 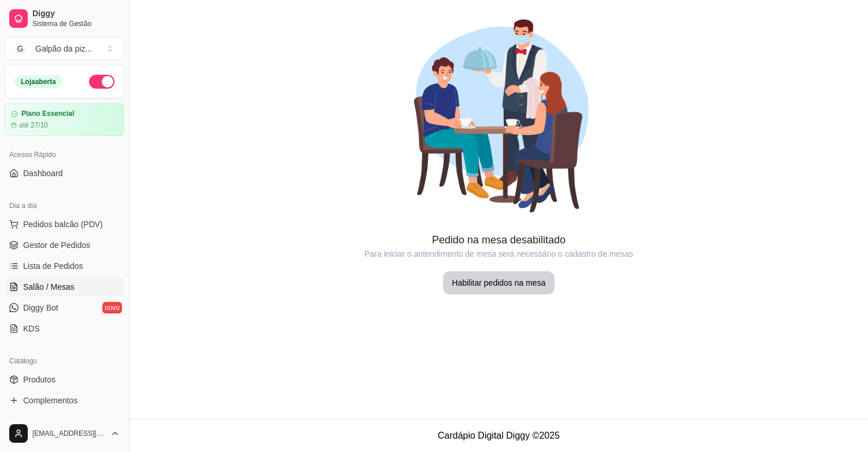 I want to click on span: Pedidos balcão (PDV), so click(x=63, y=224).